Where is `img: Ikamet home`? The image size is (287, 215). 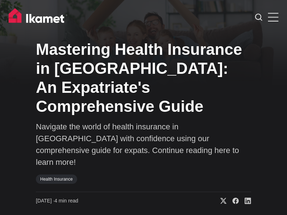 img: Ikamet home is located at coordinates (38, 17).